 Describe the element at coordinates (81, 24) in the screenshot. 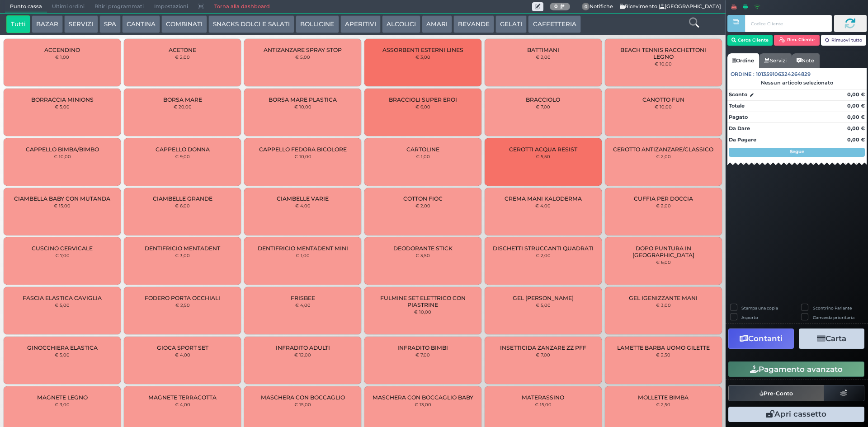

I see `button: SERVIZI` at that location.